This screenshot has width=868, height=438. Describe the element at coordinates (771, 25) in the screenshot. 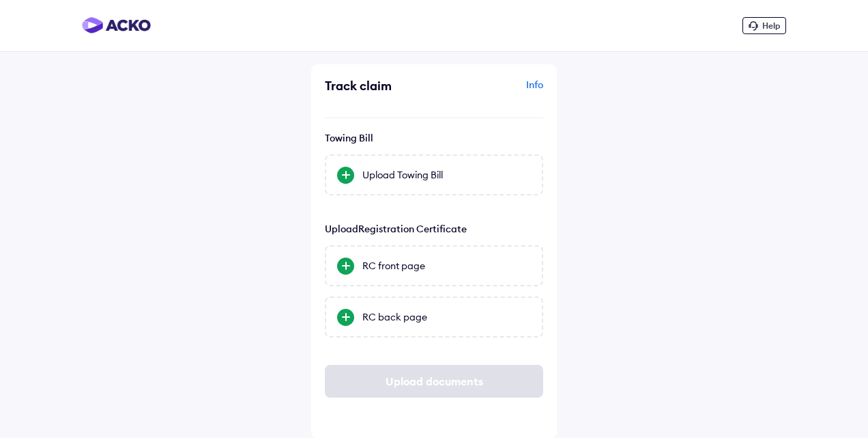

I see `span: Help` at that location.